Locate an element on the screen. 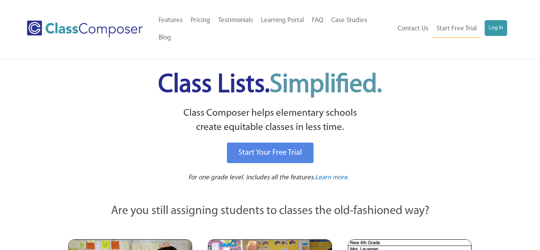 This screenshot has width=540, height=250. a: Log In is located at coordinates (496, 28).